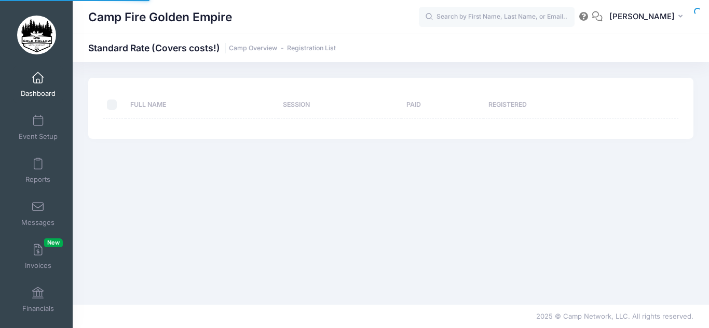 The image size is (709, 328). I want to click on a: Event Setup, so click(38, 128).